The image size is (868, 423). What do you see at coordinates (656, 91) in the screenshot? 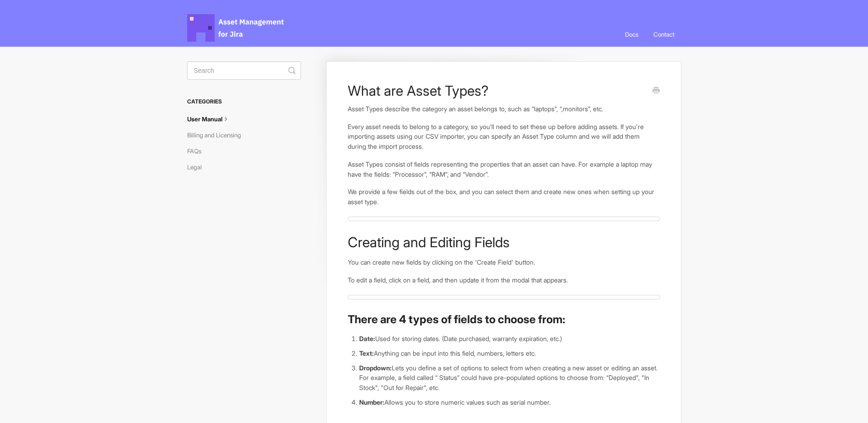
I see `a: Print this Article` at bounding box center [656, 91].